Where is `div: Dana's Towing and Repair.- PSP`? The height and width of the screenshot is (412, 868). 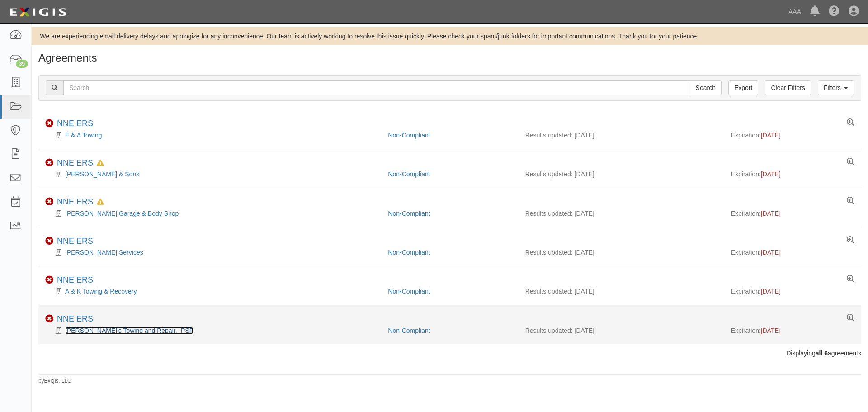
div: Dana's Towing and Repair.- PSP is located at coordinates (213, 330).